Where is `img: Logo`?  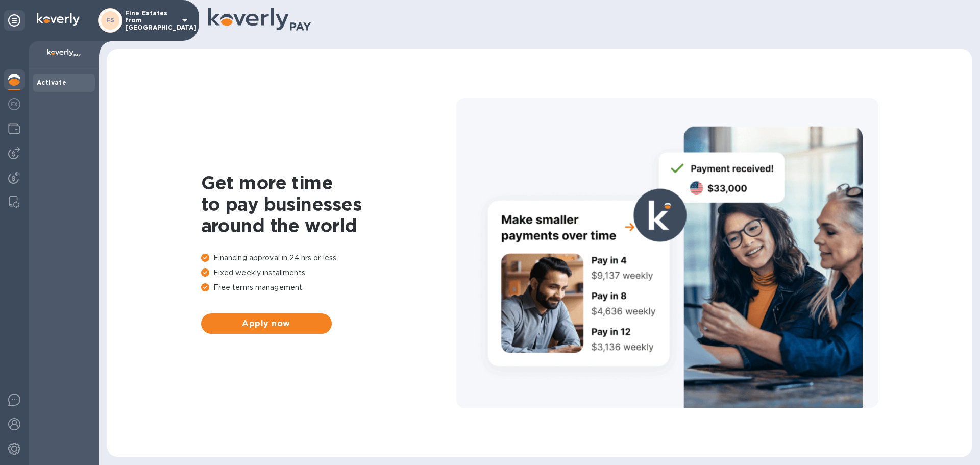
img: Logo is located at coordinates (58, 19).